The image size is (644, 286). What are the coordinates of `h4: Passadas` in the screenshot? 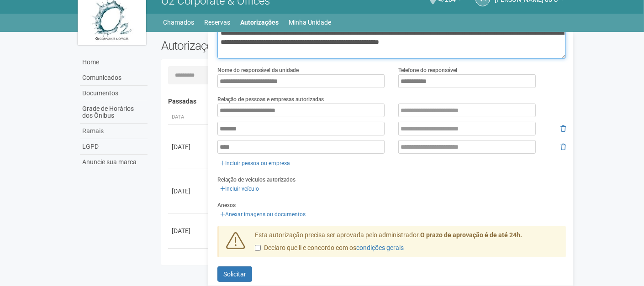 It's located at (364, 101).